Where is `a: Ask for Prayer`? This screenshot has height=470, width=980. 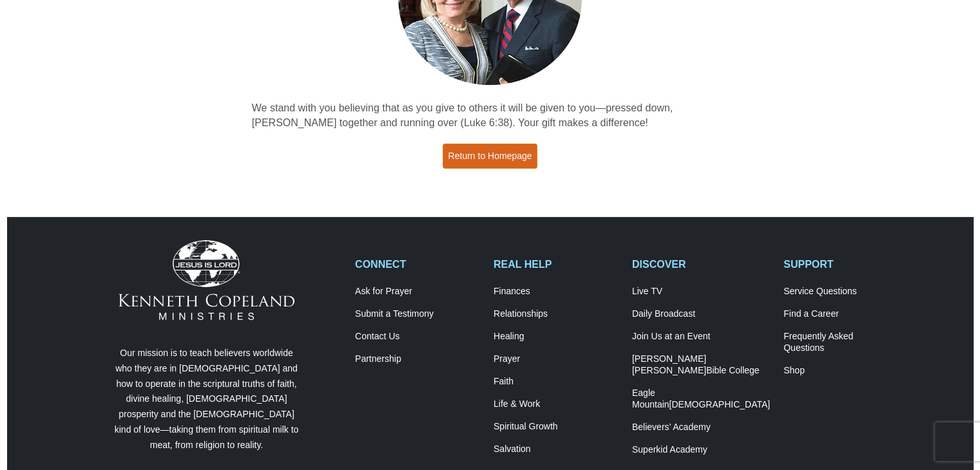
a: Ask for Prayer is located at coordinates (418, 292).